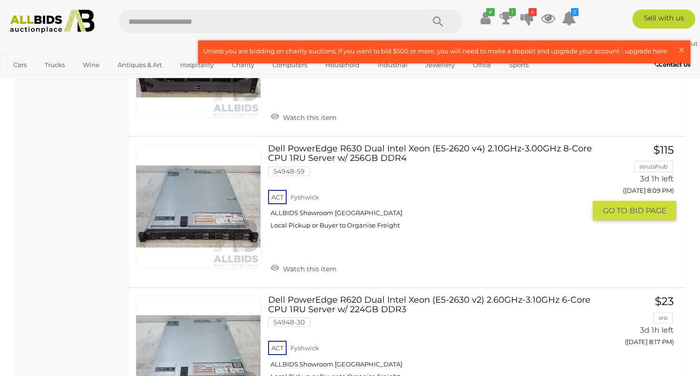 This screenshot has width=700, height=376. Describe the element at coordinates (197, 65) in the screenshot. I see `a: Hospitality` at that location.